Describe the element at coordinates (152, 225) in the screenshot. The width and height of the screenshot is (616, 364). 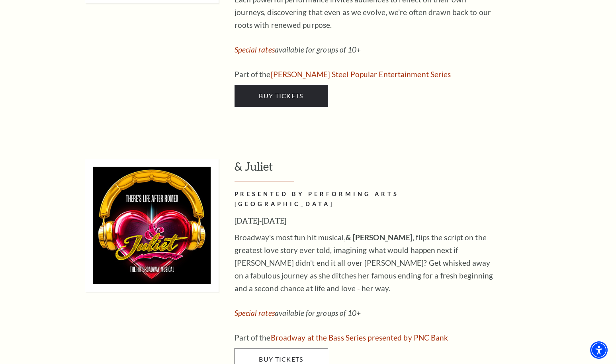
I see `img: & Juliet` at that location.